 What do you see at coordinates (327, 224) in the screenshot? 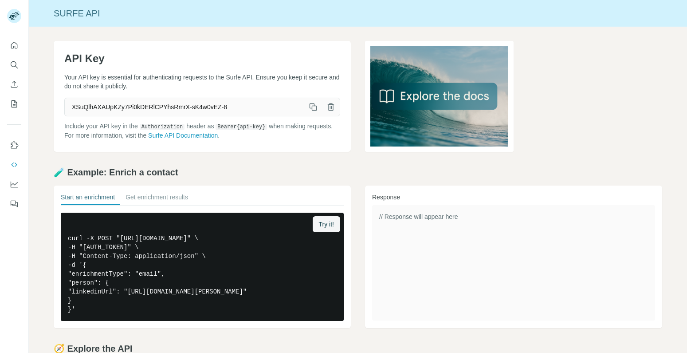
I see `button: Try it!` at bounding box center [327, 224].